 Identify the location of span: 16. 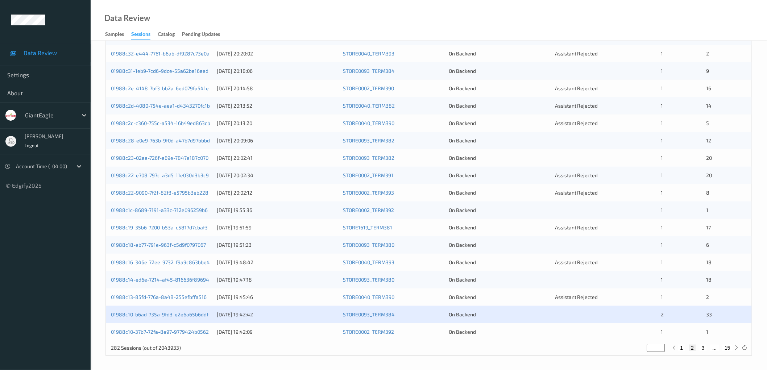
(709, 88).